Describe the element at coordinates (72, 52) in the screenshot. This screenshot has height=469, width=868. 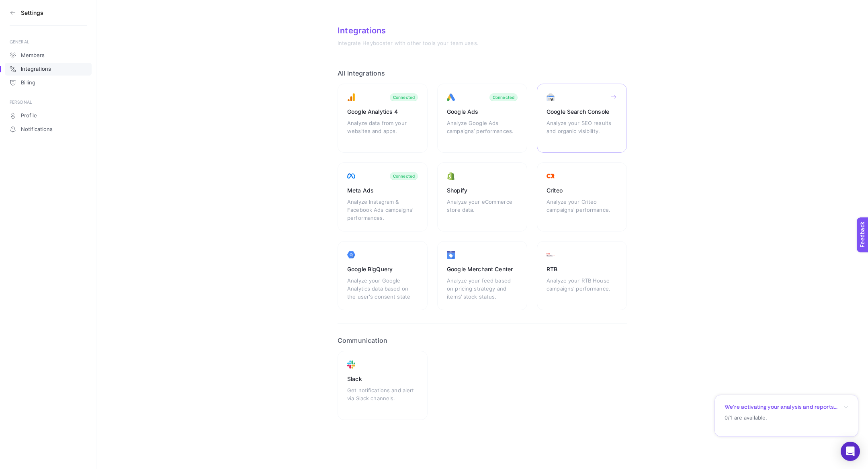
I see `span: Tell us what you think` at that location.